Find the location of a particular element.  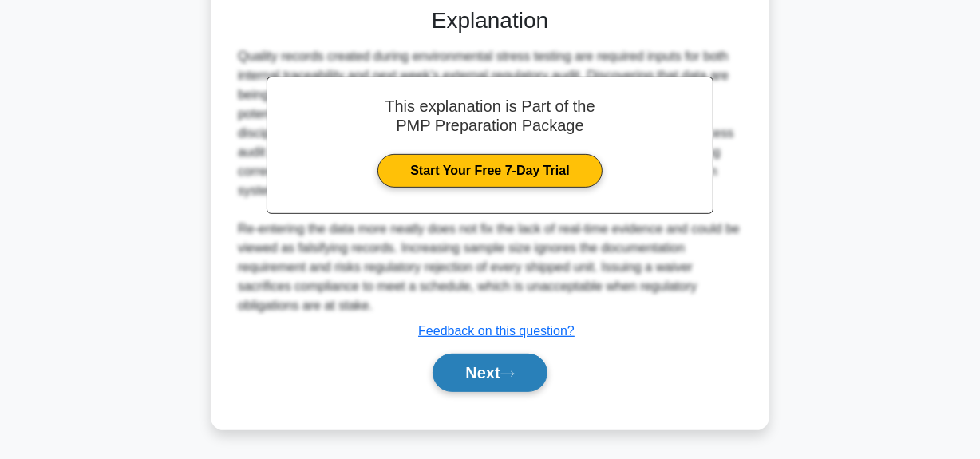

a: Feedback on this question? is located at coordinates (497, 331).